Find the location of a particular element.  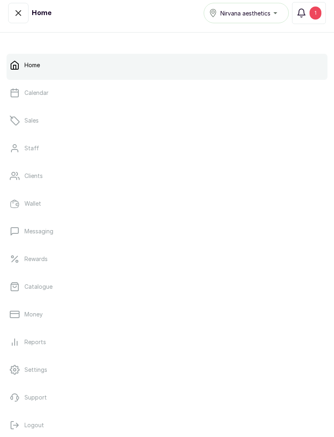

h1: Home is located at coordinates (42, 13).